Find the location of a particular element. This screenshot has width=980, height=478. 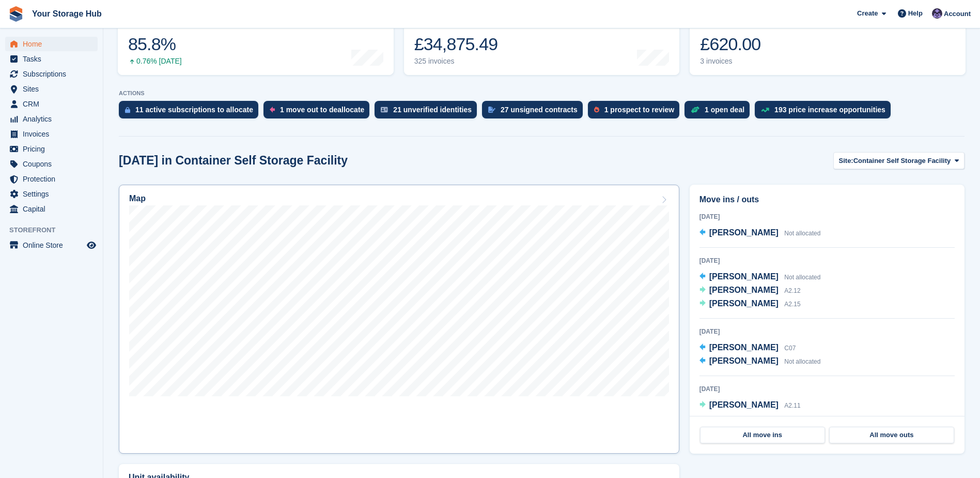

span: Create is located at coordinates (868, 13).